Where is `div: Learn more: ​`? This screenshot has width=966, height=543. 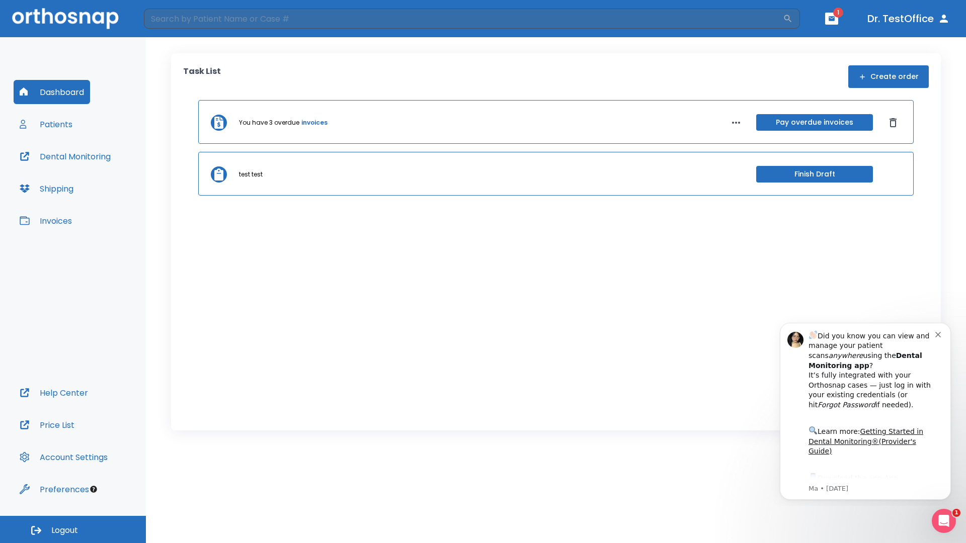
div: Learn more: ​ is located at coordinates (107, 132).